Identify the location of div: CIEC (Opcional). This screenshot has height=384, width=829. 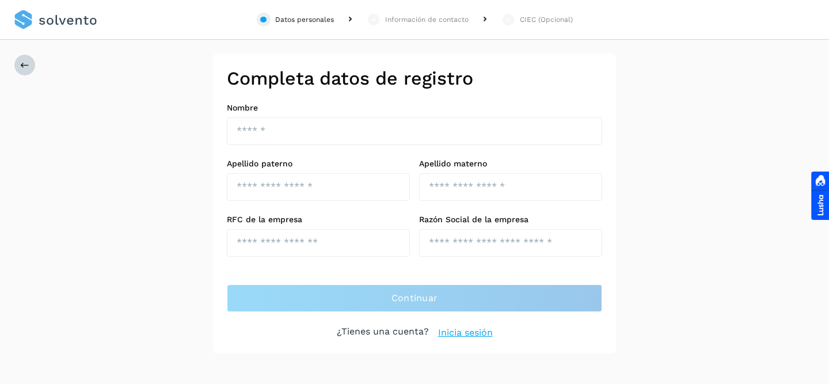
(546, 20).